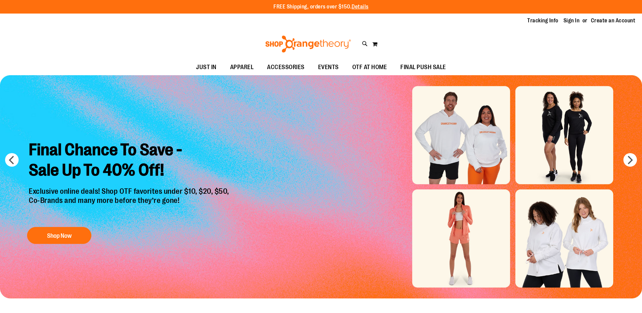  Describe the element at coordinates (206, 67) in the screenshot. I see `span: JUST IN` at that location.